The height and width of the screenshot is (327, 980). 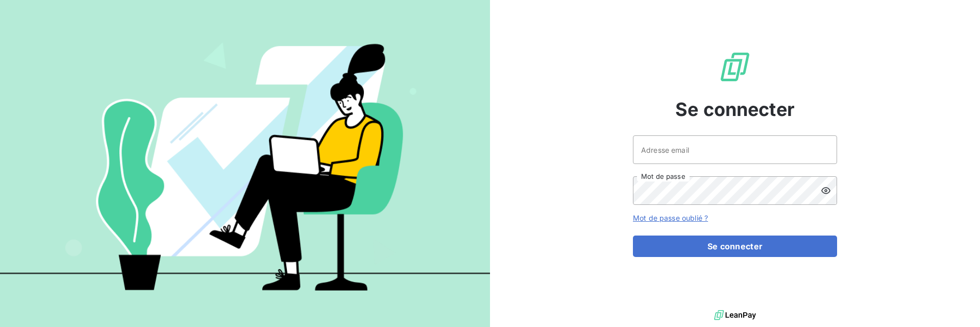 What do you see at coordinates (735, 315) in the screenshot?
I see `img: logo` at bounding box center [735, 315].